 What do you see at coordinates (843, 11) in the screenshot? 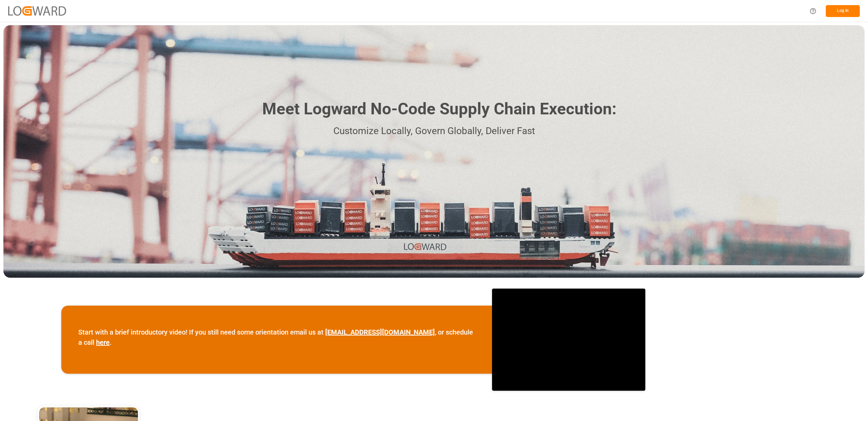
I see `button: Log In` at bounding box center [843, 11].